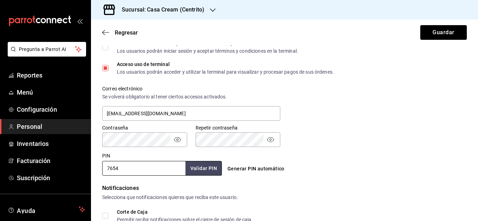  Describe the element at coordinates (47, 49) in the screenshot. I see `button: Pregunta a Parrot AI` at that location.